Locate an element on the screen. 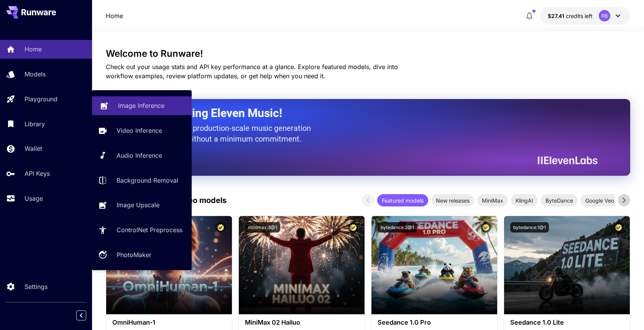 The width and height of the screenshot is (644, 330). h3: Welcome to Runware! is located at coordinates (368, 54).